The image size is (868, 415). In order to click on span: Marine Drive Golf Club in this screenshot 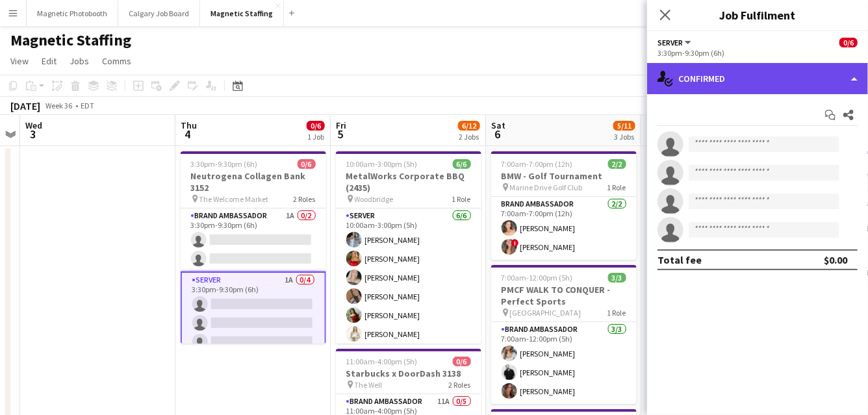, I will do `click(546, 187)`.